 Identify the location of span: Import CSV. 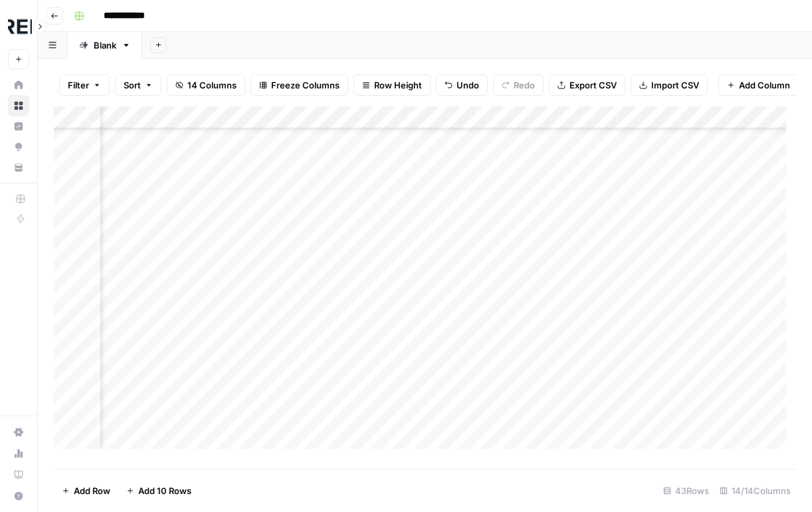
(675, 85).